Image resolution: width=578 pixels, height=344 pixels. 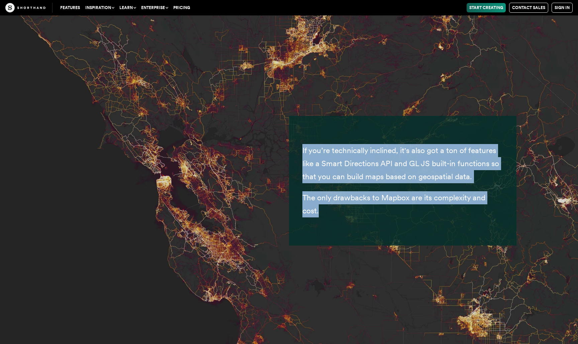 What do you see at coordinates (155, 8) in the screenshot?
I see `button: Enterprise` at bounding box center [155, 8].